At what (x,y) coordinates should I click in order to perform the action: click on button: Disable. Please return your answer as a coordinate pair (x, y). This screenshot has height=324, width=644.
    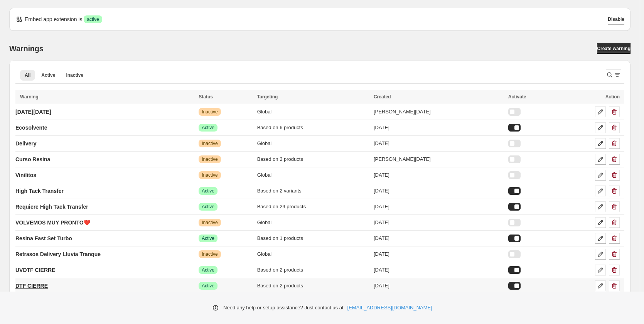
    Looking at the image, I should click on (616, 19).